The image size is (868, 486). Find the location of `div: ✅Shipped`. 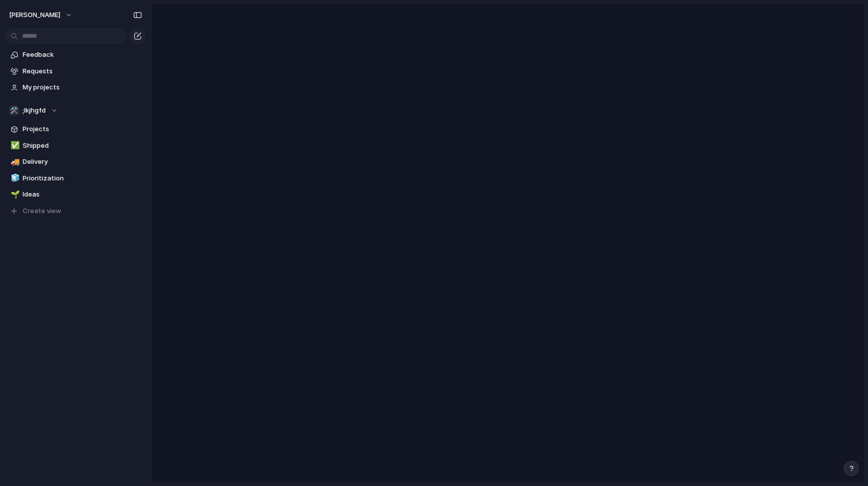

div: ✅Shipped is located at coordinates (75, 146).